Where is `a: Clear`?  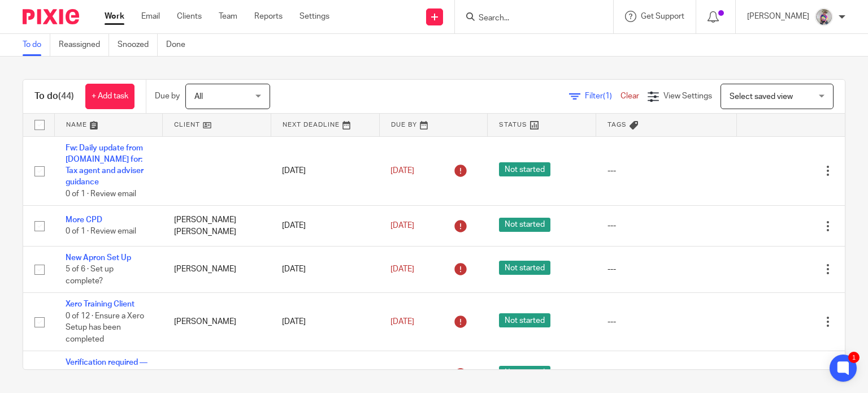 a: Clear is located at coordinates (629, 96).